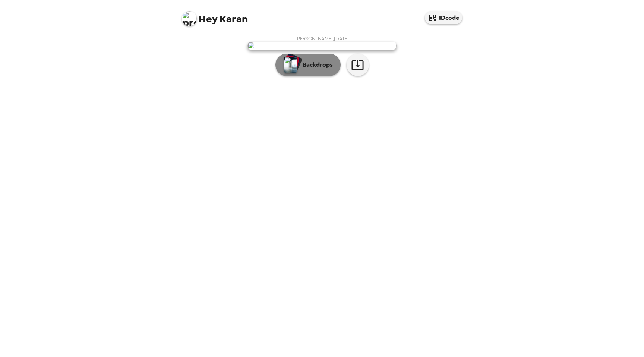 Image resolution: width=644 pixels, height=357 pixels. I want to click on img: profile pic, so click(189, 19).